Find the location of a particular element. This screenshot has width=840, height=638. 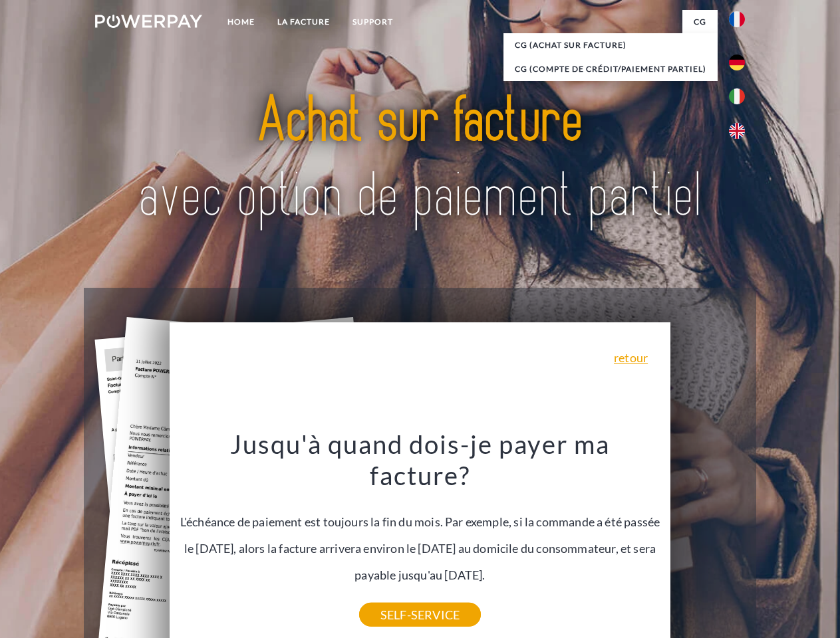

h3: Jusqu'à quand dois-je payer ma facture? is located at coordinates (420, 460).